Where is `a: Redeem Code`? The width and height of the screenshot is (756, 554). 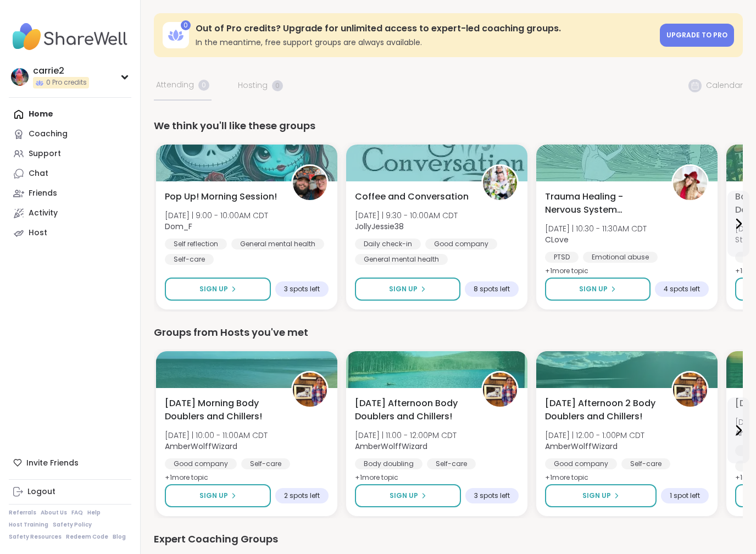 a: Redeem Code is located at coordinates (87, 537).